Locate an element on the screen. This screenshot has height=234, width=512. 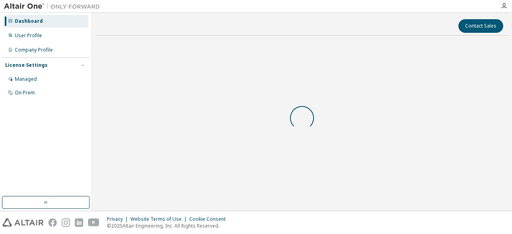
div: Website Terms of Use is located at coordinates (160, 219).